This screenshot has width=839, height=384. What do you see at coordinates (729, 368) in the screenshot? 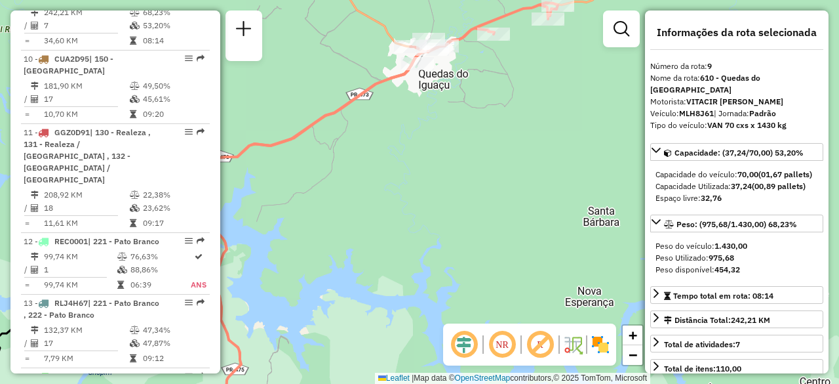
I see `strong: 110,00` at bounding box center [729, 368].